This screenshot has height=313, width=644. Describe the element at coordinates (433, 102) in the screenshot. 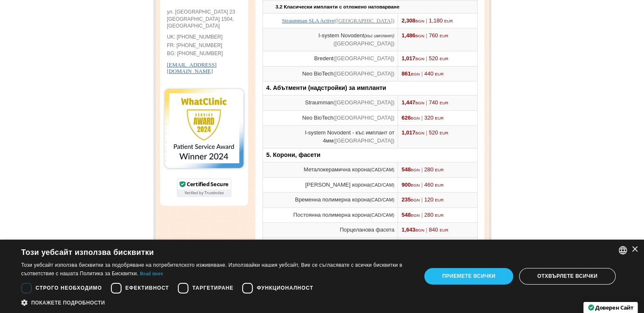

I see `span: 740` at that location.